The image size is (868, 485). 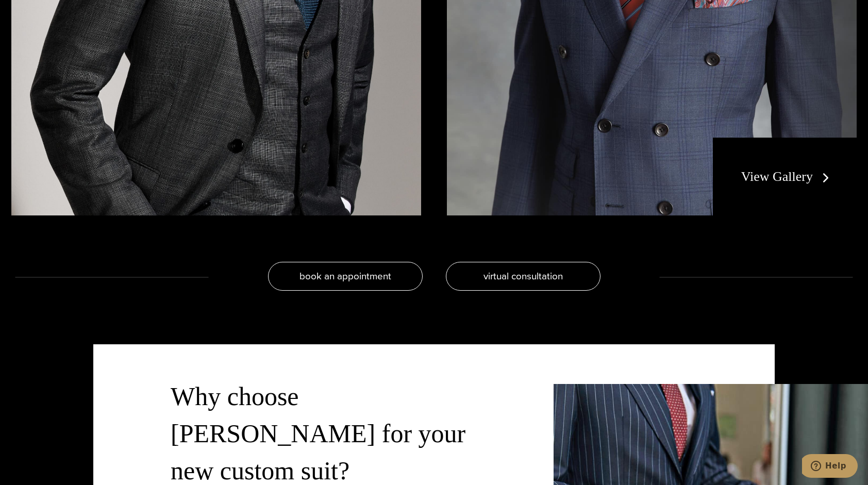 What do you see at coordinates (345, 276) in the screenshot?
I see `a: book an appointment` at bounding box center [345, 276].